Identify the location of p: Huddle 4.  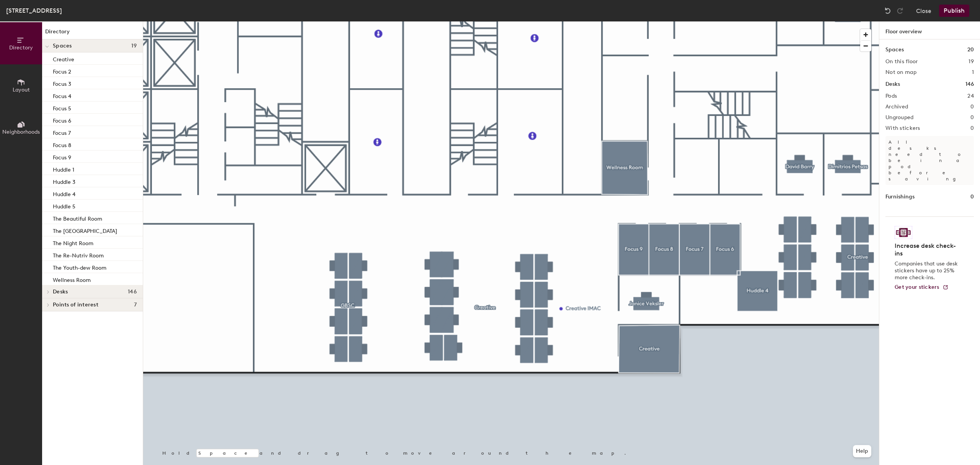
(64, 193).